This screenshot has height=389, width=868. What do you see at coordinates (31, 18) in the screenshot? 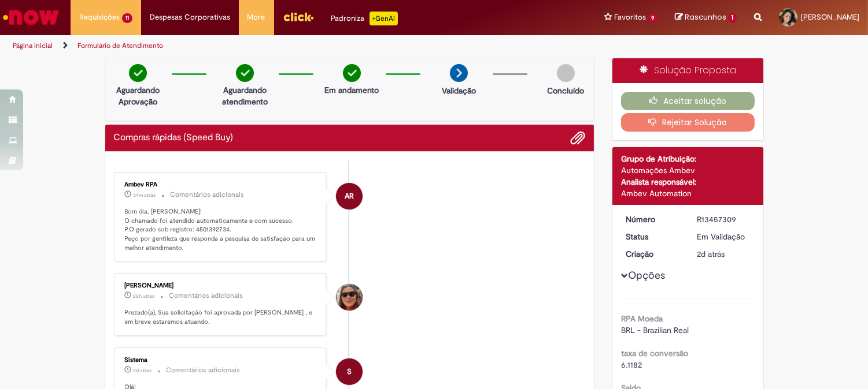
I see `img: ServiceNow` at bounding box center [31, 18].